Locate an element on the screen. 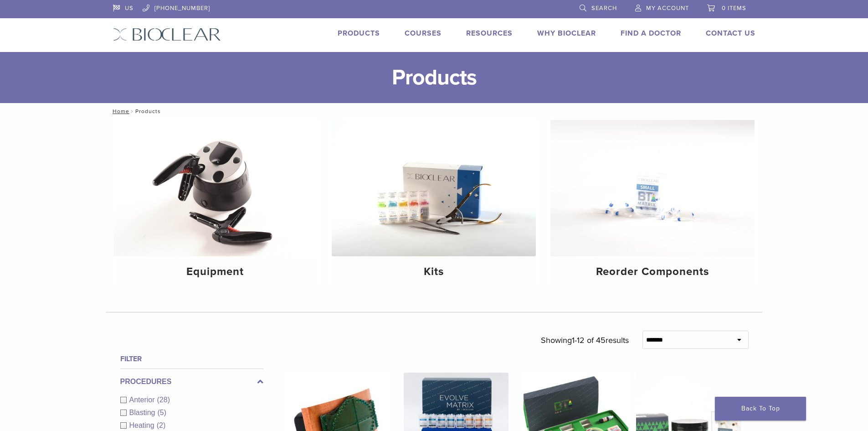 Image resolution: width=868 pixels, height=431 pixels. span: (28) is located at coordinates (164, 399).